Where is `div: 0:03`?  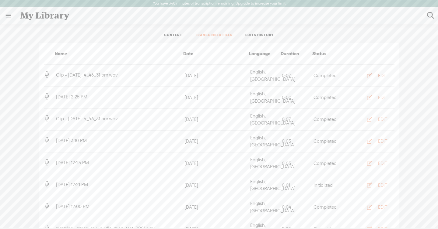
div: 0:03 is located at coordinates (296, 142).